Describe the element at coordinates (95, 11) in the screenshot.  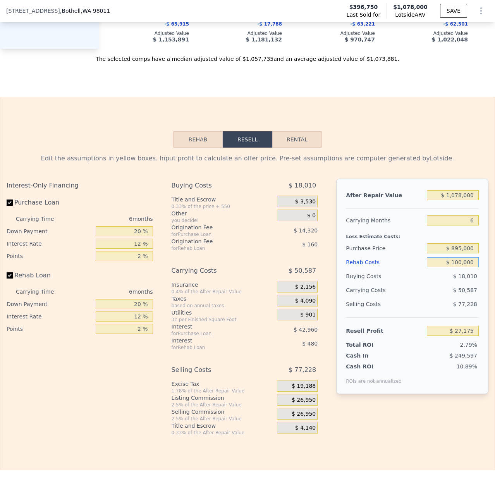
I see `span: , WA 98011` at that location.